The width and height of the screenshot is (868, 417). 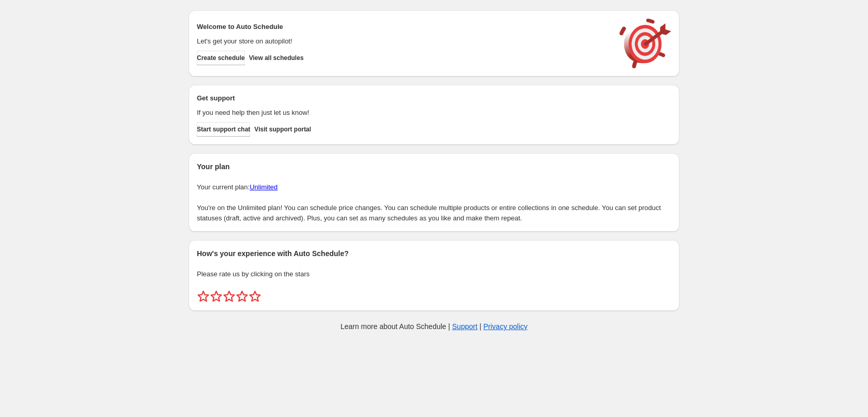 What do you see at coordinates (464, 326) in the screenshot?
I see `a: Support` at bounding box center [464, 326].